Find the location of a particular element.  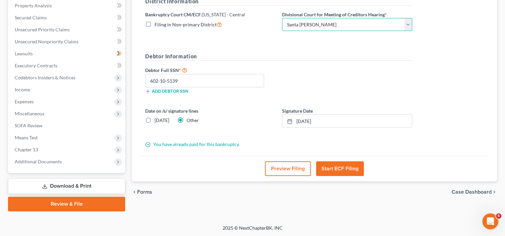

button: Add debtor SSN is located at coordinates (166, 91).